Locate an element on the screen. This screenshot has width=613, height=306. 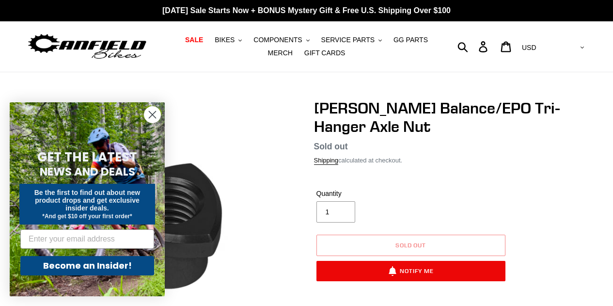
a: GIFT CARDS is located at coordinates (325, 53).